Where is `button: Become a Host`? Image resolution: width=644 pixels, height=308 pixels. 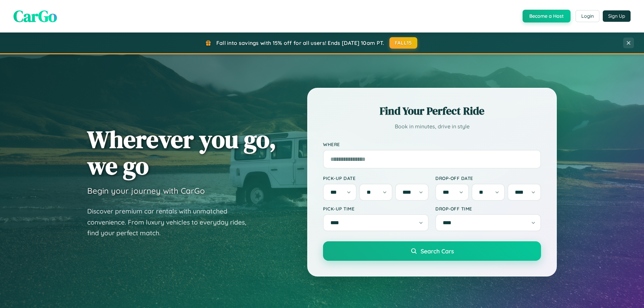 button: Become a Host is located at coordinates (546, 16).